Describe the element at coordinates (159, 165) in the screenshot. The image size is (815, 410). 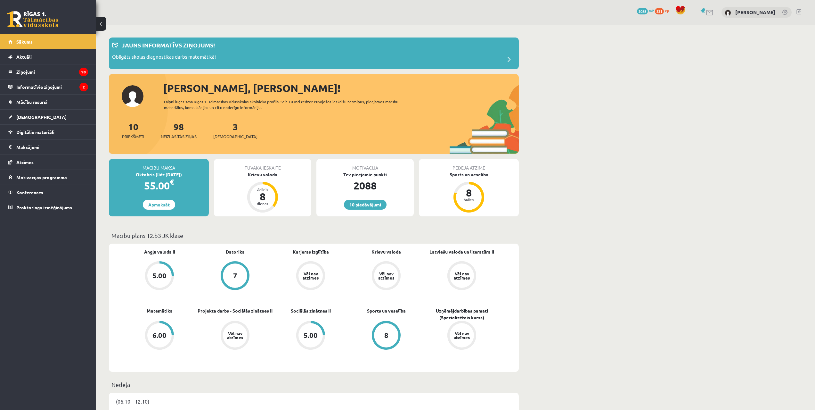
I see `div: Mācību maksa` at that location.